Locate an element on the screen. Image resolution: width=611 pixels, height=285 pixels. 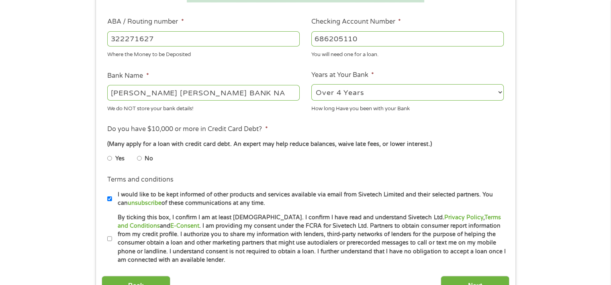
div: You will need one for a loan. is located at coordinates (407, 53).